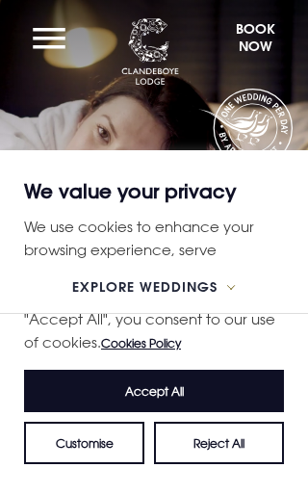 The width and height of the screenshot is (308, 494). I want to click on h1: The perfect alternative, so click(154, 180).